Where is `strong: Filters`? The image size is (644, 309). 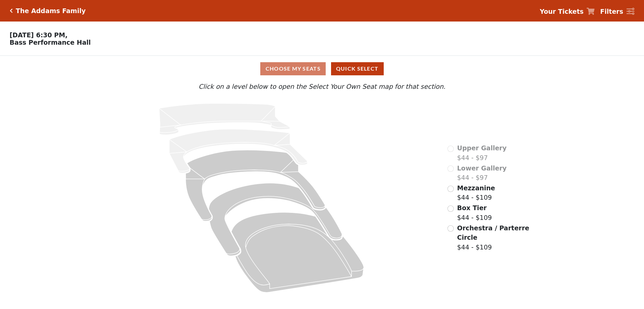 strong: Filters is located at coordinates (611, 12).